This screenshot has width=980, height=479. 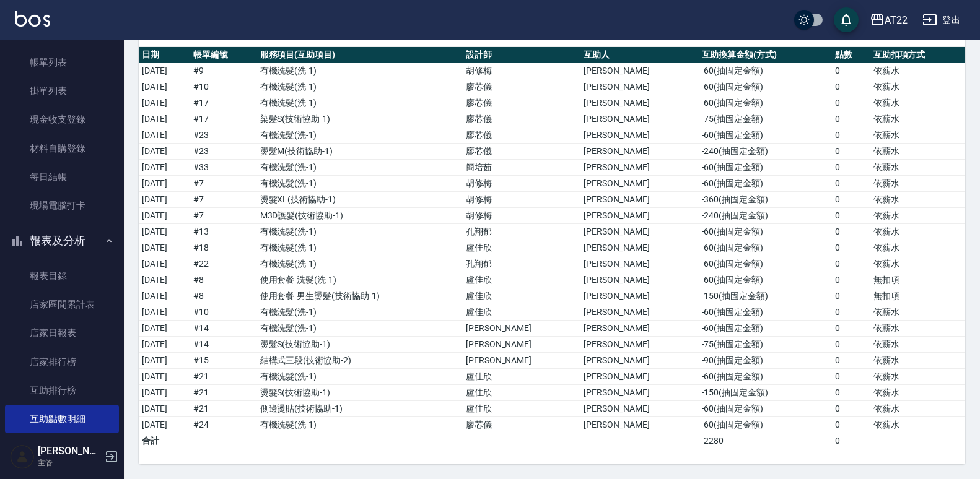 I want to click on td: -75 ( 抽固定金額 ), so click(x=765, y=119).